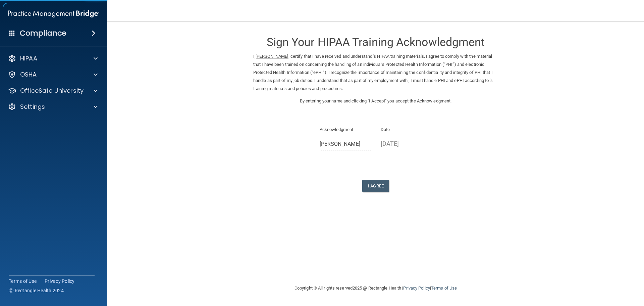 The height and width of the screenshot is (306, 644). What do you see at coordinates (28, 58) in the screenshot?
I see `p: HIPAA` at bounding box center [28, 58].